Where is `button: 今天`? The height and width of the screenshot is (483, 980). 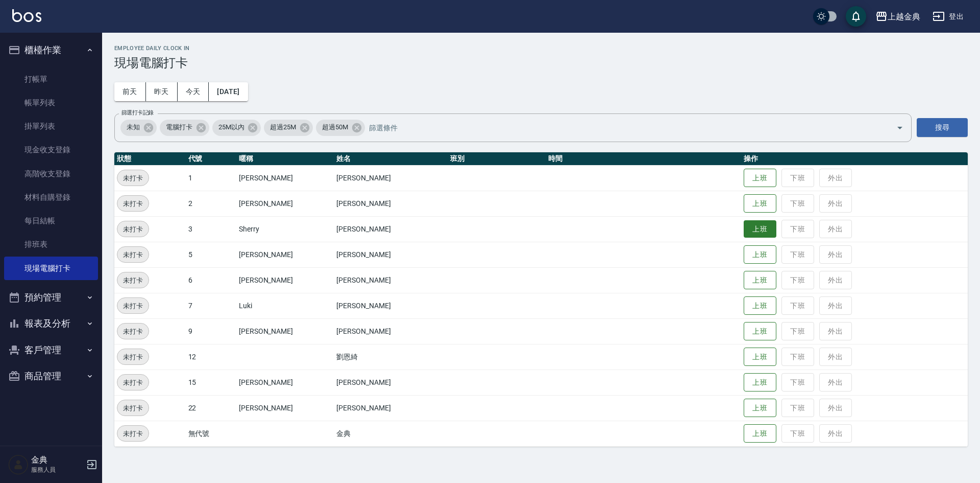
button: 今天 is located at coordinates (193, 91).